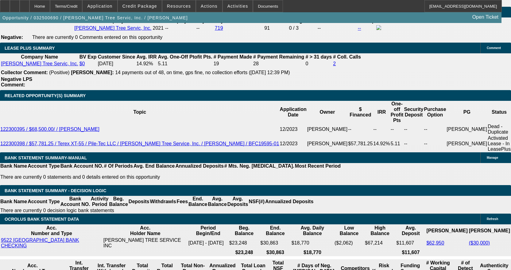  What do you see at coordinates (499, 129) in the screenshot?
I see `td: Dead - Duplicate` at bounding box center [499, 129].